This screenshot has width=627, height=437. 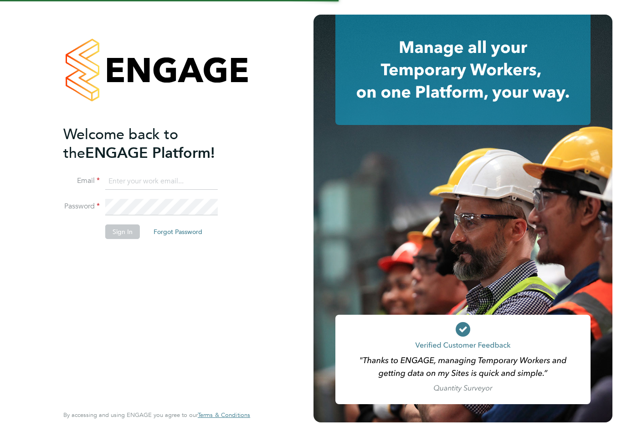 I want to click on label: Email, so click(x=82, y=180).